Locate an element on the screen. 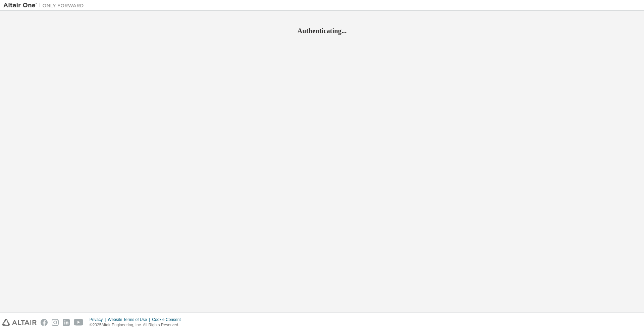 The height and width of the screenshot is (332, 644). div: Privacy is located at coordinates (99, 319).